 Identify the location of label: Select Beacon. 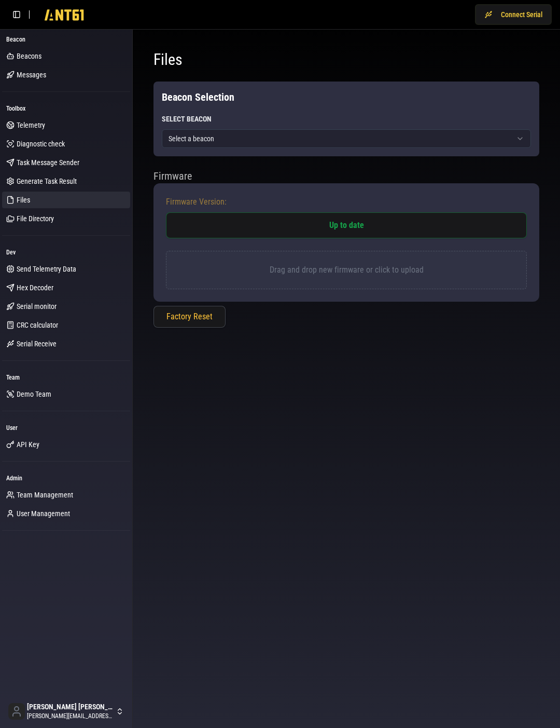
(186, 119).